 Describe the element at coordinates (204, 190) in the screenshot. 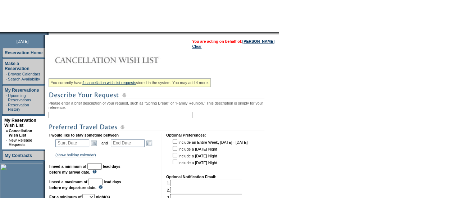

I see `td: 2.` at that location.